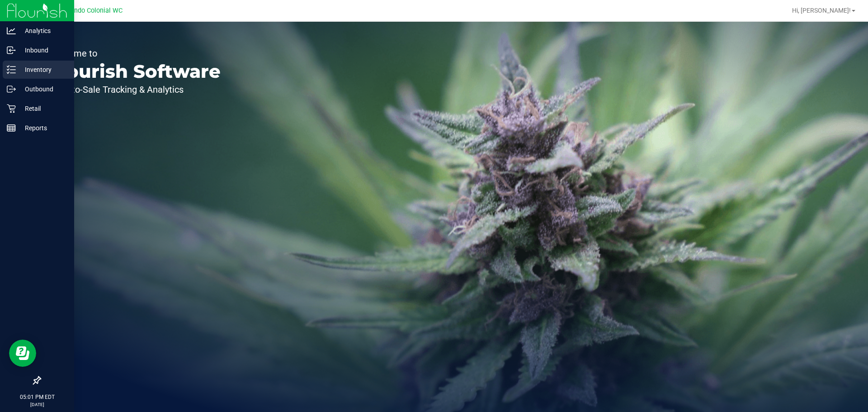 This screenshot has width=868, height=412. What do you see at coordinates (11, 69) in the screenshot?
I see `inline-svg: Inventory` at bounding box center [11, 69].